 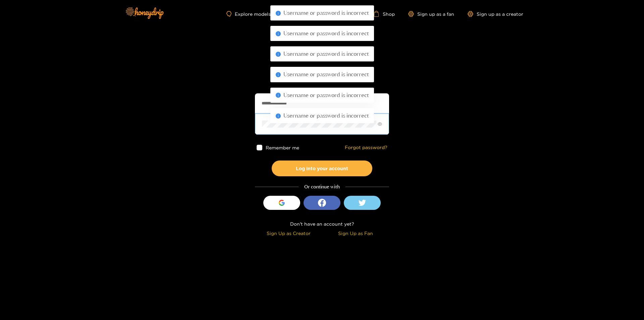 I want to click on div: Or continue with, so click(x=322, y=187).